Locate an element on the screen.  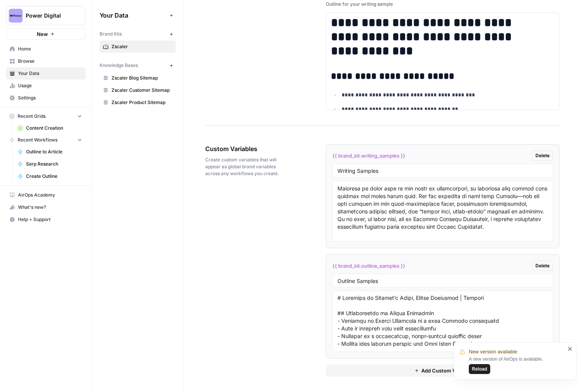
span: {{ brand_kit.outline_samples }} is located at coordinates (369, 266).